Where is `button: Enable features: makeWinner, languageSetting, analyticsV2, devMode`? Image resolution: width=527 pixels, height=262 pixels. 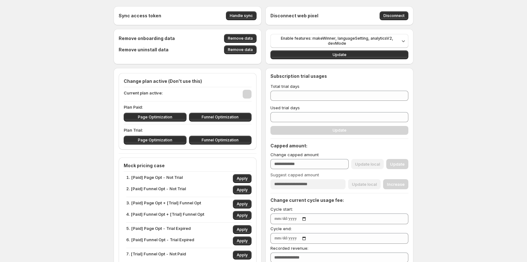 button: Enable features: makeWinner, languageSetting, analyticsV2, devMode is located at coordinates (339, 41).